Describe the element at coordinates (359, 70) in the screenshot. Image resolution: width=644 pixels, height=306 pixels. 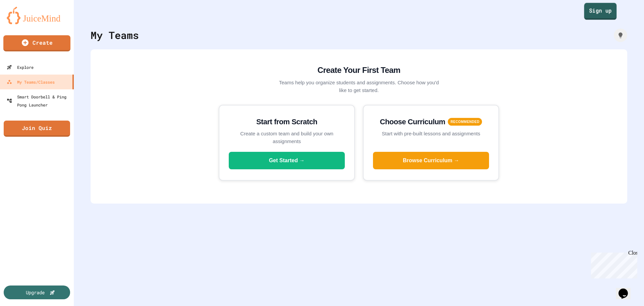
I see `h2: Create Your First Team` at that location.